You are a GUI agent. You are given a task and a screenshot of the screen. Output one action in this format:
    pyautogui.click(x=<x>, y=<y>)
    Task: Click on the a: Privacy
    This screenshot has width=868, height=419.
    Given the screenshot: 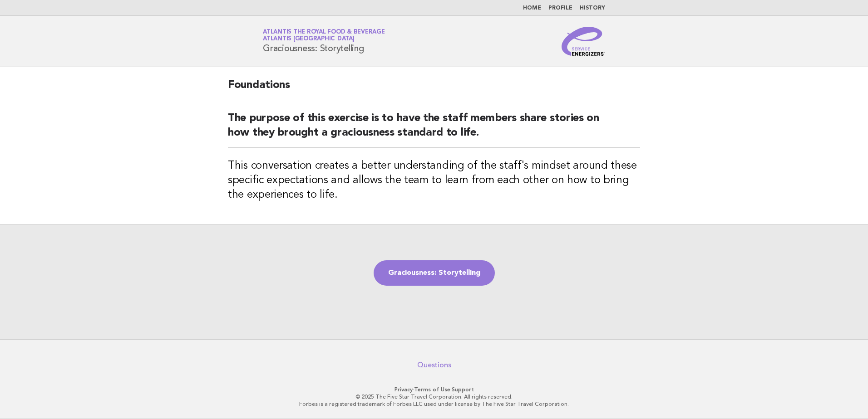 What is the action you would take?
    pyautogui.click(x=404, y=389)
    